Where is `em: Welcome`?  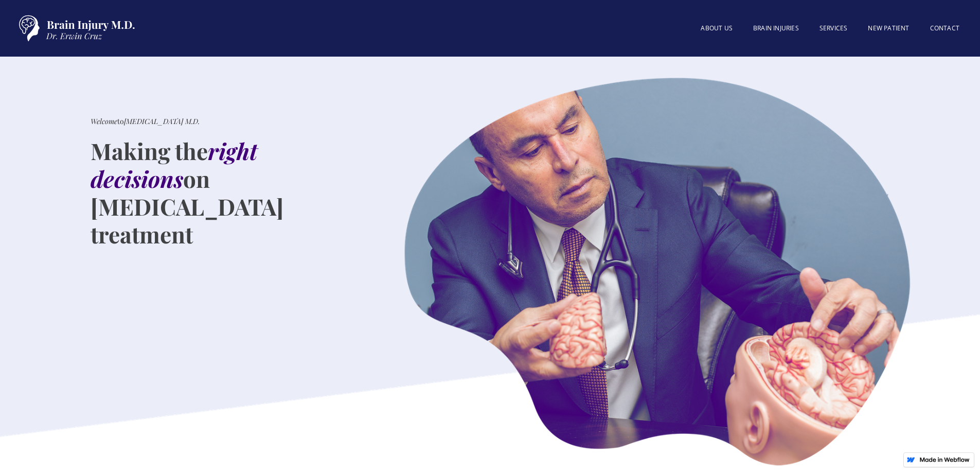 em: Welcome is located at coordinates (104, 121).